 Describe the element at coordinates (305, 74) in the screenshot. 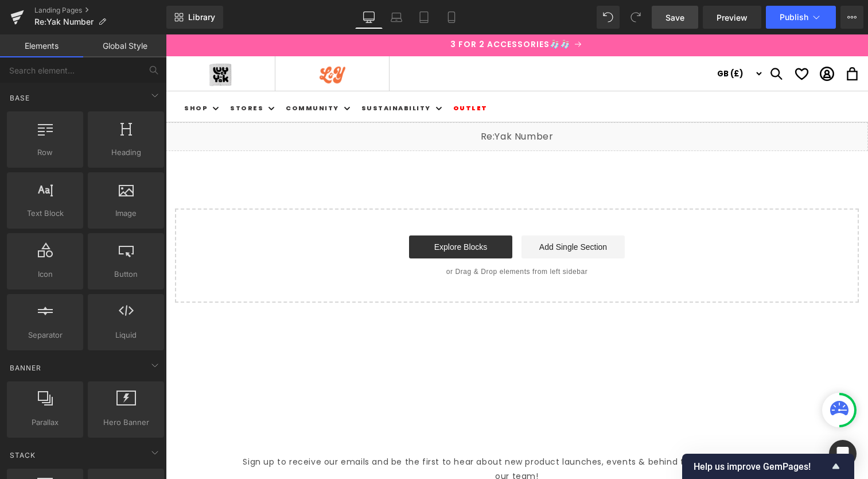

I see `a: Outlet` at that location.